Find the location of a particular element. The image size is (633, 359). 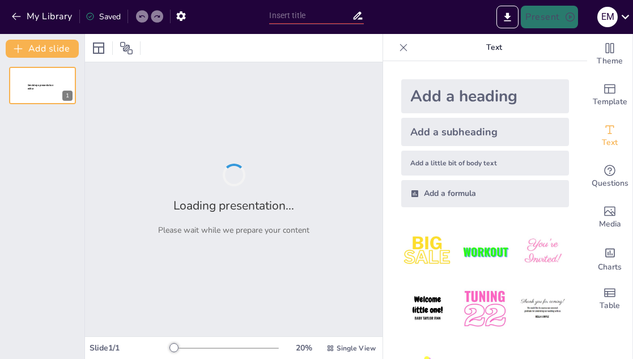

span: Single View is located at coordinates (356, 348).